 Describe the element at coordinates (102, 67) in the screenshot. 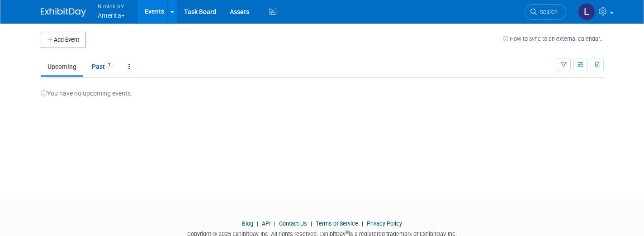

I see `a: Past7` at that location.